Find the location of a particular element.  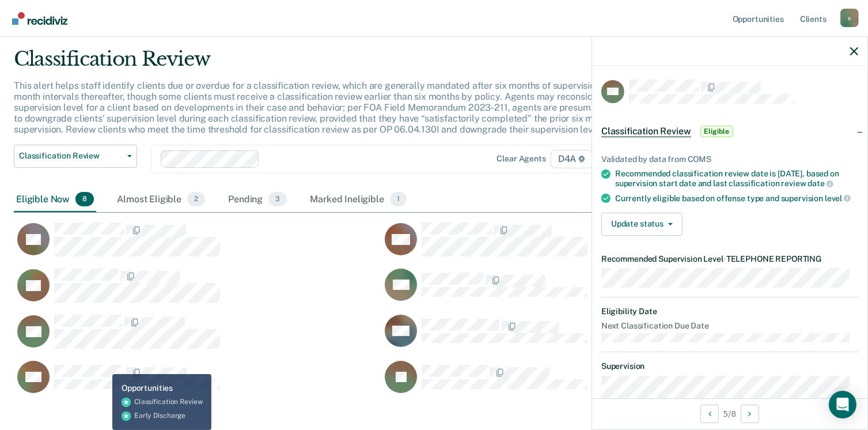

div: CaseloadOpportunityCell-0822442 is located at coordinates (198, 245).